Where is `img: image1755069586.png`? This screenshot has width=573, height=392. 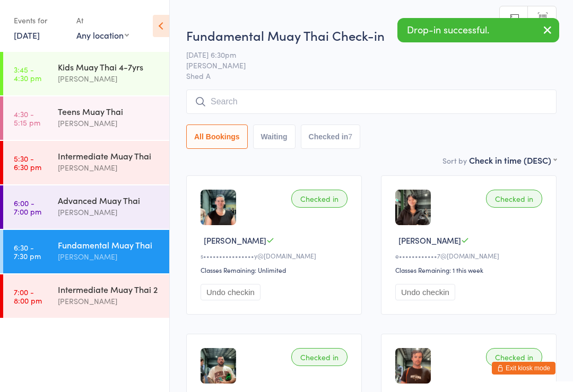 img: image1755069586.png is located at coordinates (218, 366).